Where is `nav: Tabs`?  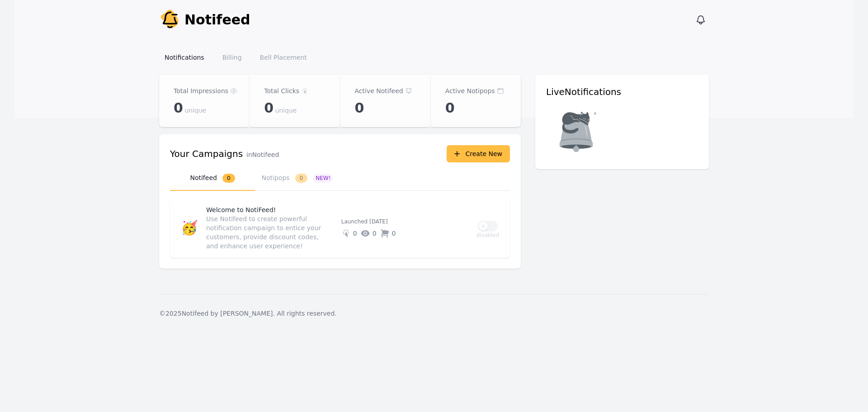
nav: Tabs is located at coordinates (340, 179).